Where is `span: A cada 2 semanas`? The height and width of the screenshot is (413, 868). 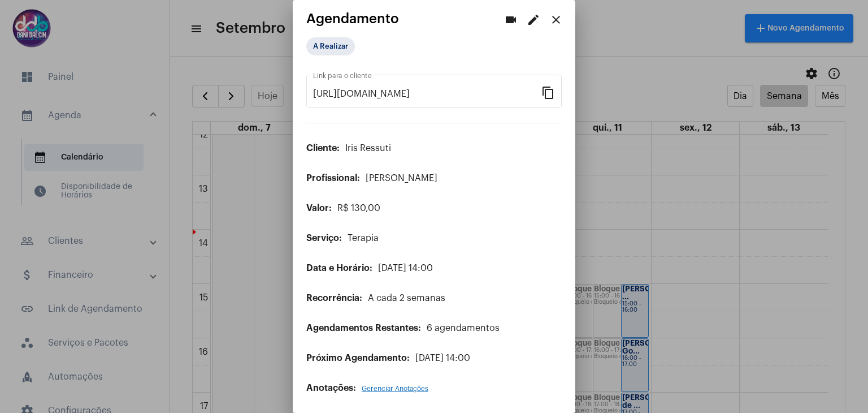
span: A cada 2 semanas is located at coordinates (406, 298).